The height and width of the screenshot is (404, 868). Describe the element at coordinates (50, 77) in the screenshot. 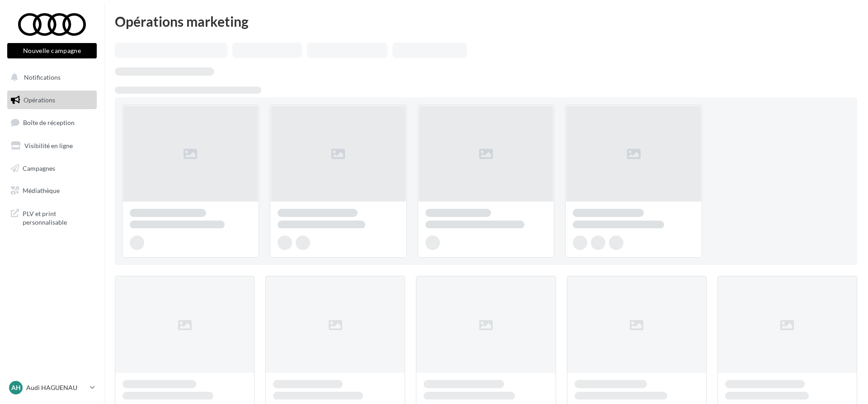

I see `button: Notifications` at that location.